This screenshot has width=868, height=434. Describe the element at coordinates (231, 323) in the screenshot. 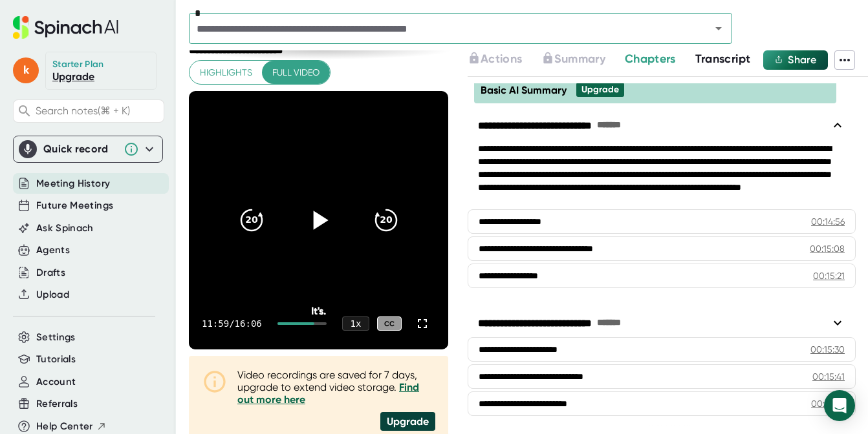

I see `div: 11:59 / 16:06` at that location.